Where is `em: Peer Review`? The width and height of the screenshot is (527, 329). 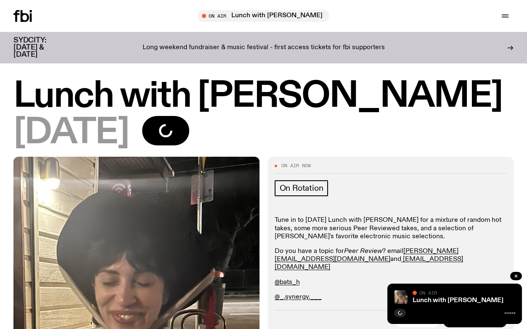
em: Peer Review is located at coordinates (363, 251).